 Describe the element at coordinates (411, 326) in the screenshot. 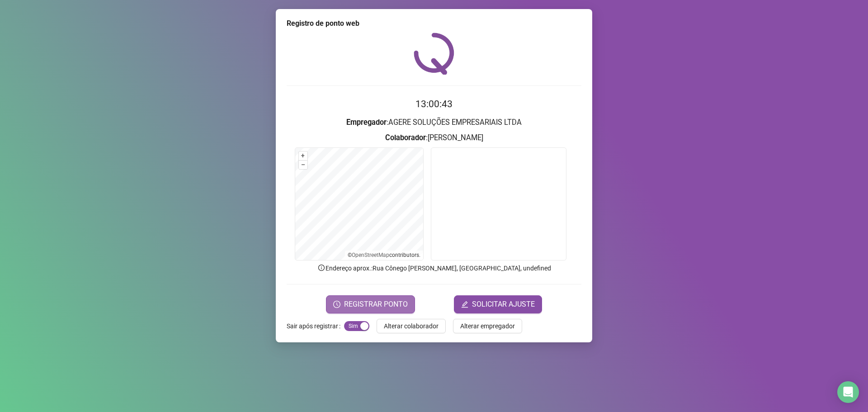

I see `span: Alterar colaborador` at that location.